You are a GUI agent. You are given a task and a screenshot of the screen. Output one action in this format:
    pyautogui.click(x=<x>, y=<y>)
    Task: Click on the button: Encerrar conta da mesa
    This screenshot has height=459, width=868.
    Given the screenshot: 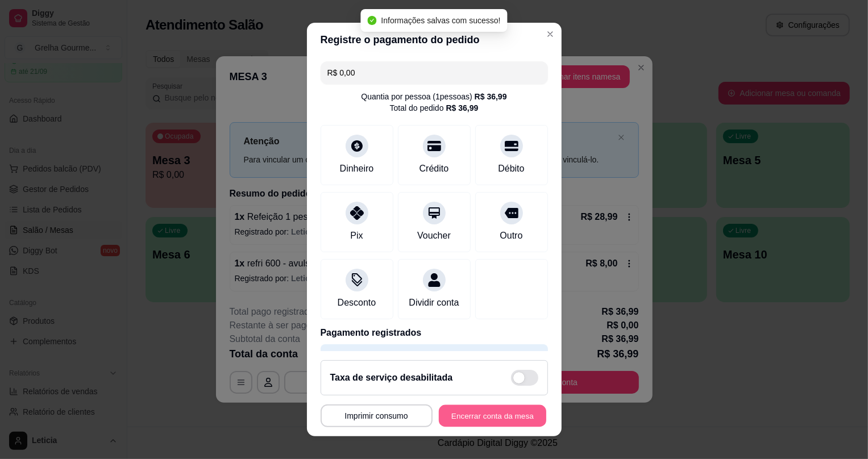 What is the action you would take?
    pyautogui.click(x=493, y=415)
    